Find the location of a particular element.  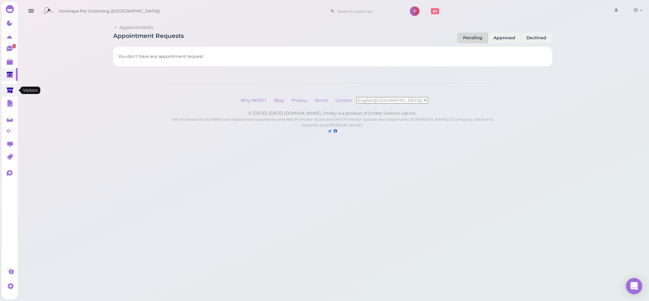

a: Appointments is located at coordinates (150, 27).